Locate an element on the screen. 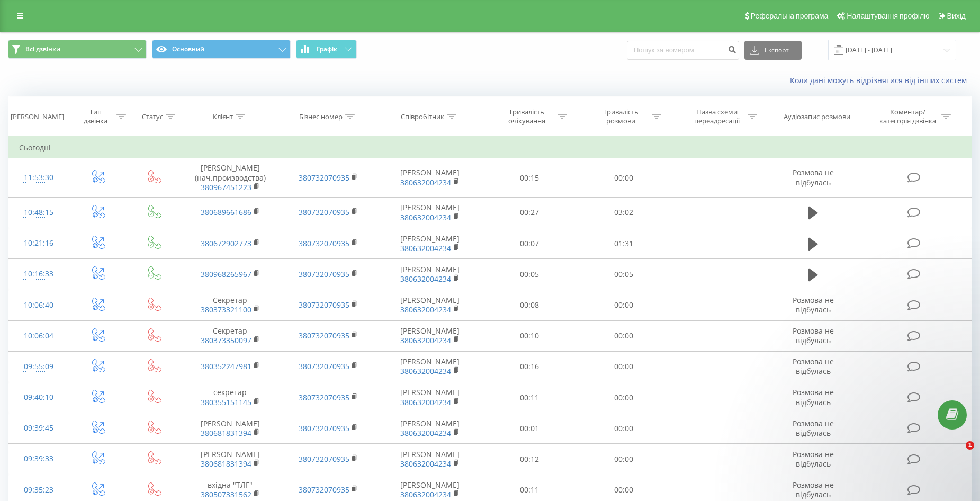 This screenshot has width=980, height=501. div: Співробітник is located at coordinates (422, 117).